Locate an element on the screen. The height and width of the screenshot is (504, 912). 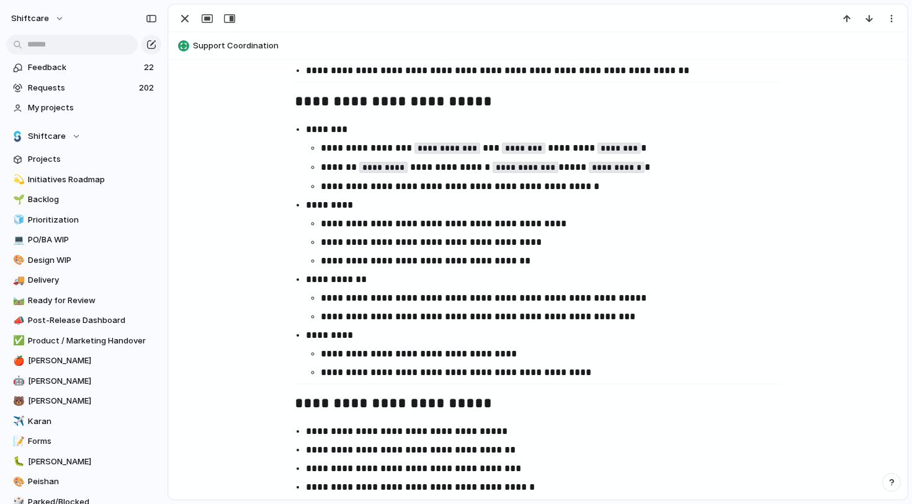
span: Design WIP is located at coordinates (92, 260).